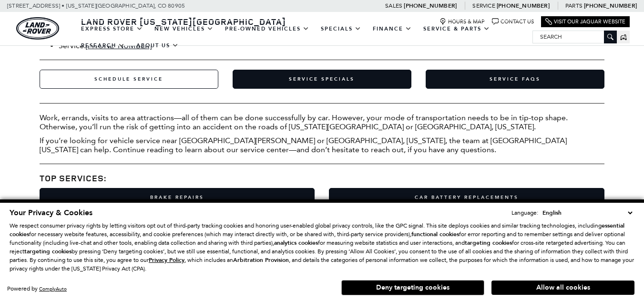 The width and height of the screenshot is (644, 302). I want to click on a: Research, so click(103, 45).